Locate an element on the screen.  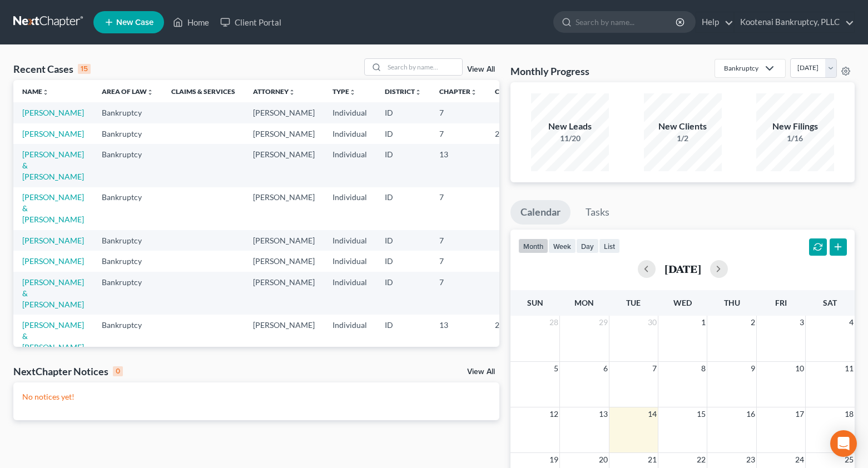
span: 30 is located at coordinates (652, 322).